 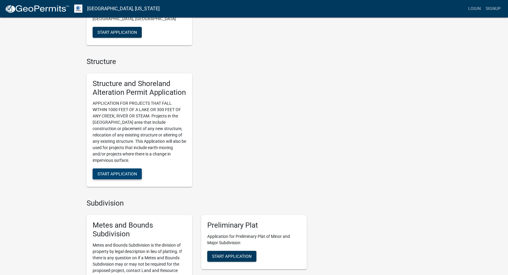 I want to click on h5: Preliminary Plat, so click(x=254, y=225).